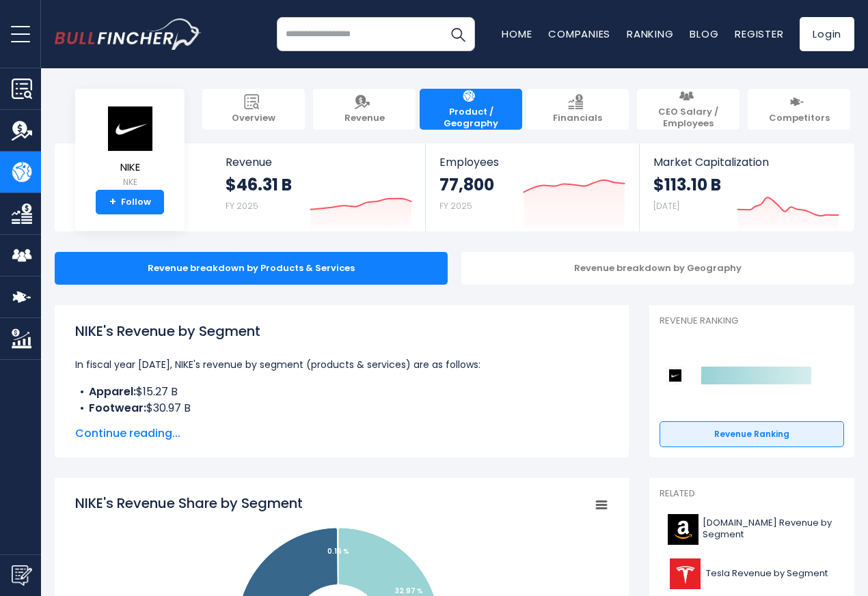 The height and width of the screenshot is (596, 868). I want to click on span: Employees, so click(532, 162).